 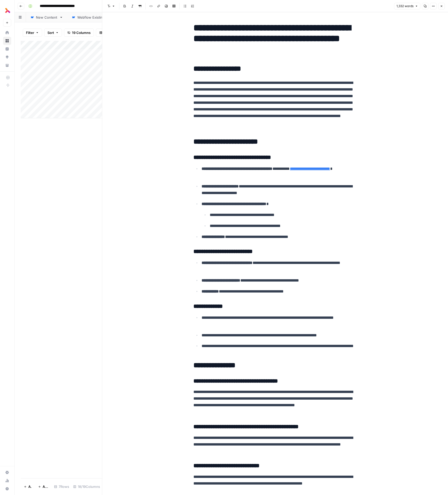 What do you see at coordinates (96, 17) in the screenshot?
I see `a: Webflow Existing Blogs` at bounding box center [96, 17].